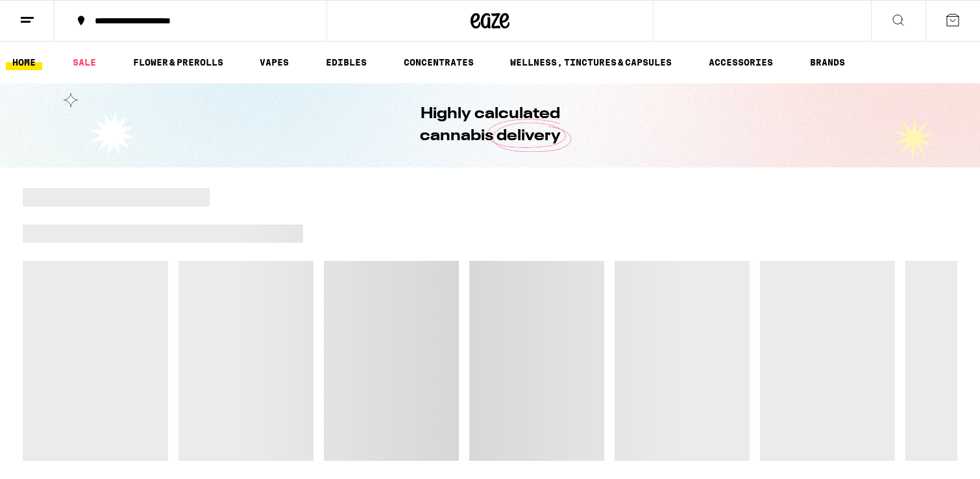 The image size is (980, 479). Describe the element at coordinates (274, 63) in the screenshot. I see `a: VAPES` at that location.